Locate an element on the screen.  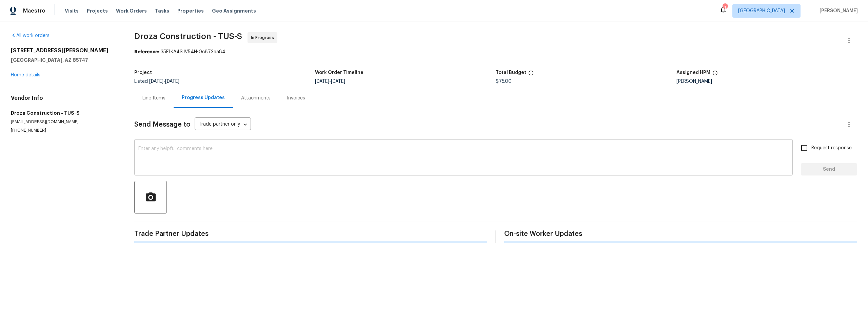
h5: Droza Construction - TUS-S is located at coordinates (65, 113).